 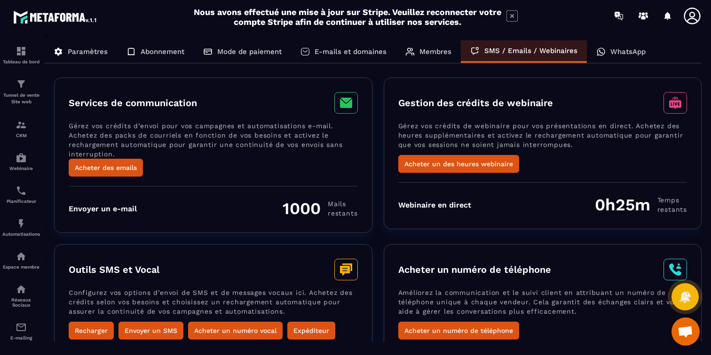 I want to click on p: Configurez vos options d’envoi de SMS et de messages vocaux ici. Achetez des crédits selon vos be..., so click(x=213, y=305).